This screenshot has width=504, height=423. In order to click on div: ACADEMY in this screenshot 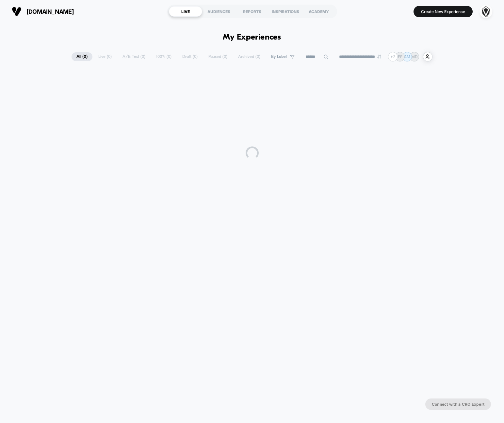, I will do `click(319, 11)`.